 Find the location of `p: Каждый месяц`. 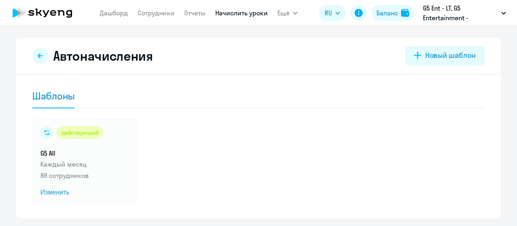

p: Каждый месяц is located at coordinates (85, 164).